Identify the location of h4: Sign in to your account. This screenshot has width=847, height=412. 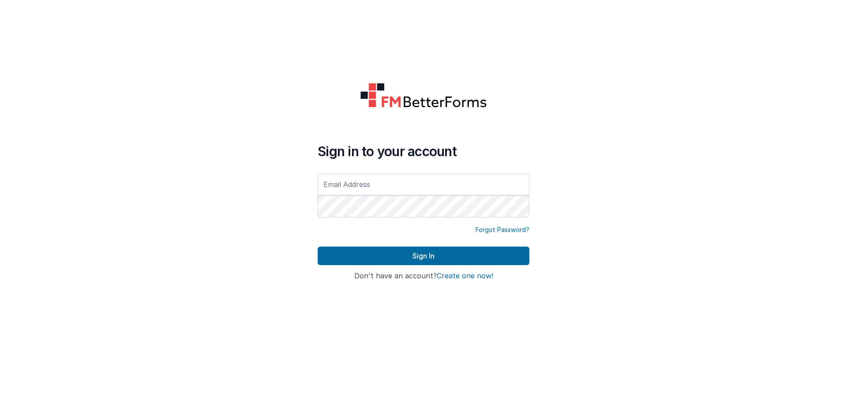
(423, 151).